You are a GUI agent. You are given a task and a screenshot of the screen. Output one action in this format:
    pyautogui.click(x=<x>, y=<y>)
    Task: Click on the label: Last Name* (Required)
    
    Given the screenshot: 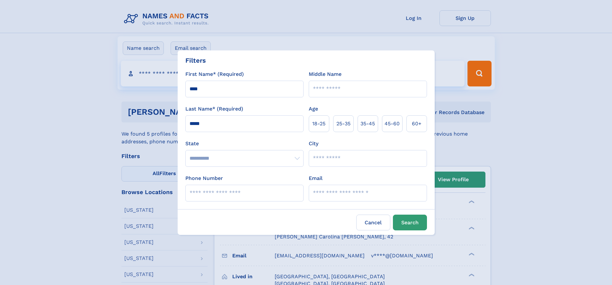 What is the action you would take?
    pyautogui.click(x=214, y=109)
    